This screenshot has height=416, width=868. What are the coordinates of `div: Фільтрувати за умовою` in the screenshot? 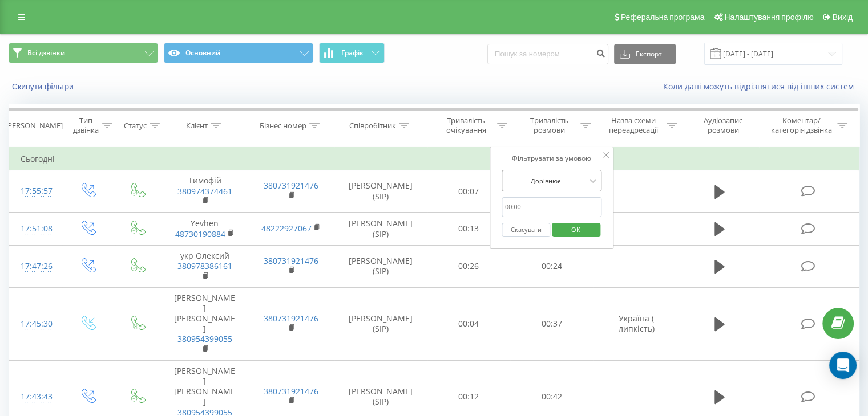 It's located at (552, 158).